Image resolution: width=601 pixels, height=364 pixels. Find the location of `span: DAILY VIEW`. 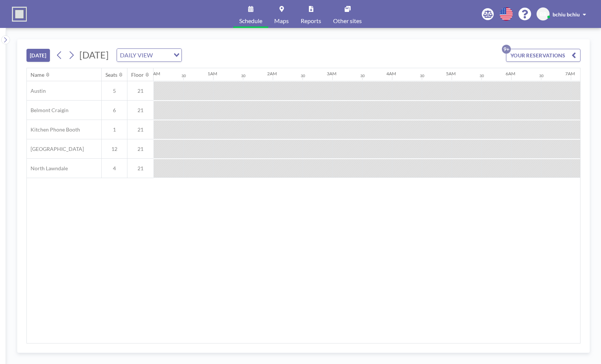

span: DAILY VIEW is located at coordinates (137, 55).